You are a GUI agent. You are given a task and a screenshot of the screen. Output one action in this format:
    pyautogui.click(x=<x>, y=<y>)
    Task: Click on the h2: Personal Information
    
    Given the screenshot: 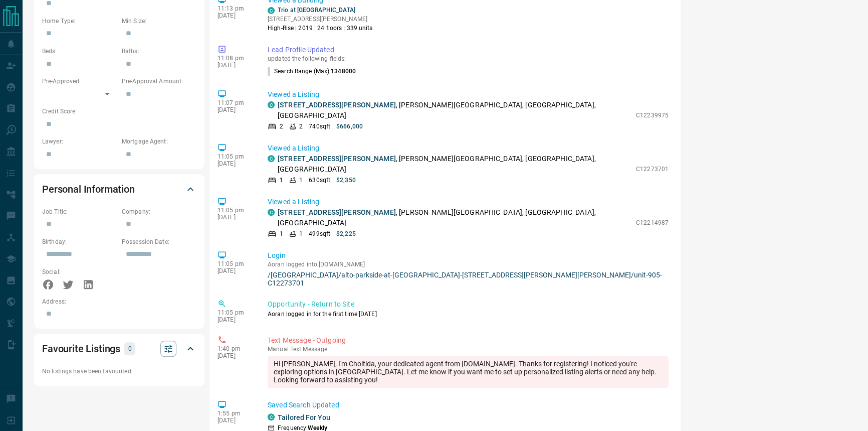 What is the action you would take?
    pyautogui.click(x=88, y=189)
    